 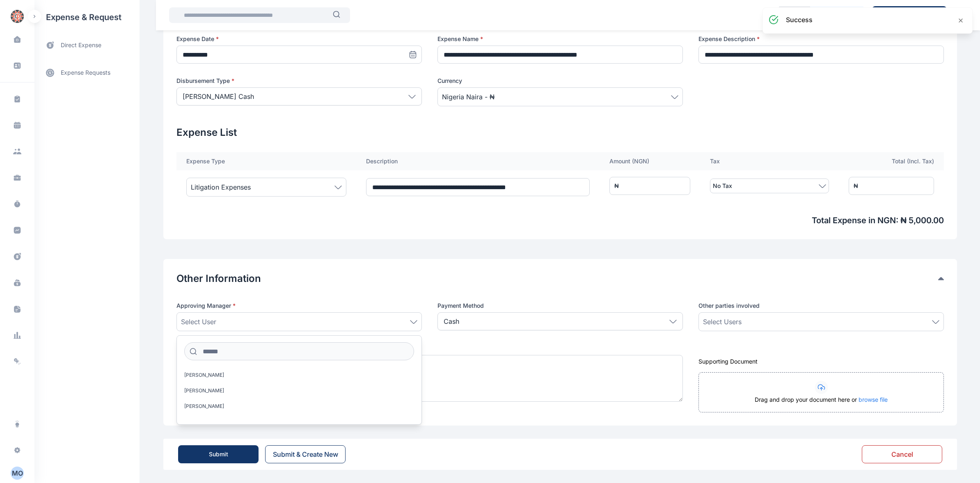 What do you see at coordinates (649, 161) in the screenshot?
I see `th: Amount ( NGN )` at bounding box center [649, 161].